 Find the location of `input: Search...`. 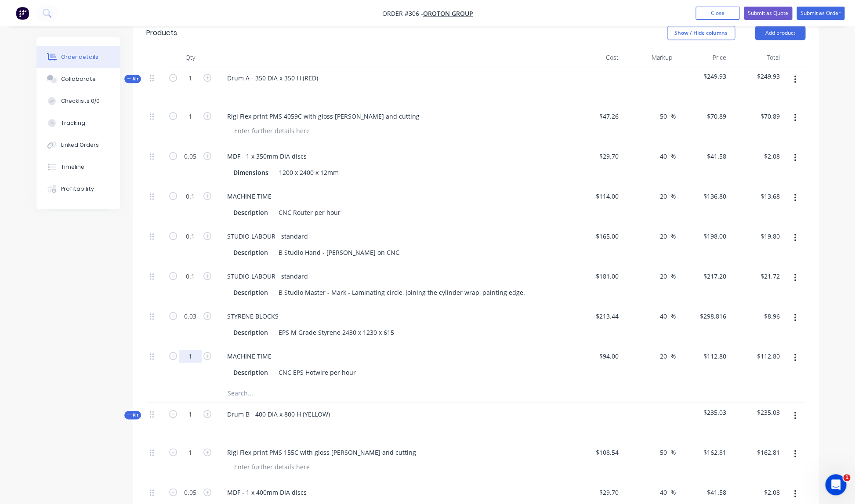

input: Search... is located at coordinates (315, 393).